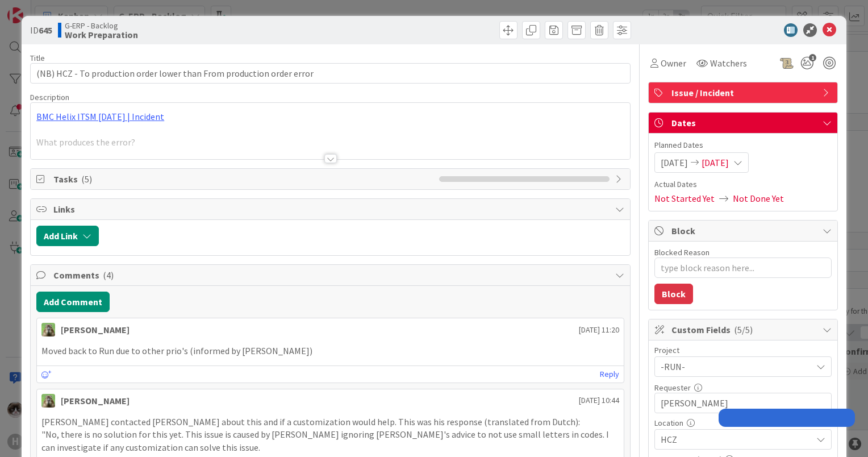 The height and width of the screenshot is (457, 868). Describe the element at coordinates (743, 145) in the screenshot. I see `span: Planned Dates` at that location.